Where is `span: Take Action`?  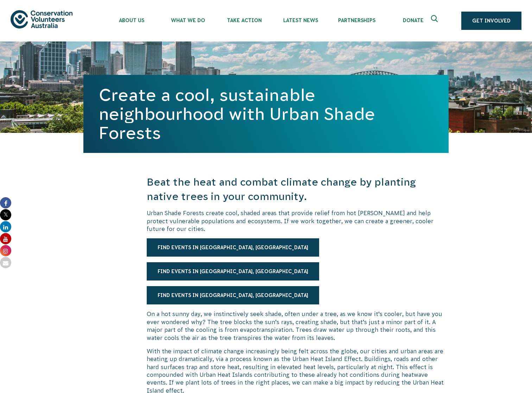
span: Take Action is located at coordinates (244, 20).